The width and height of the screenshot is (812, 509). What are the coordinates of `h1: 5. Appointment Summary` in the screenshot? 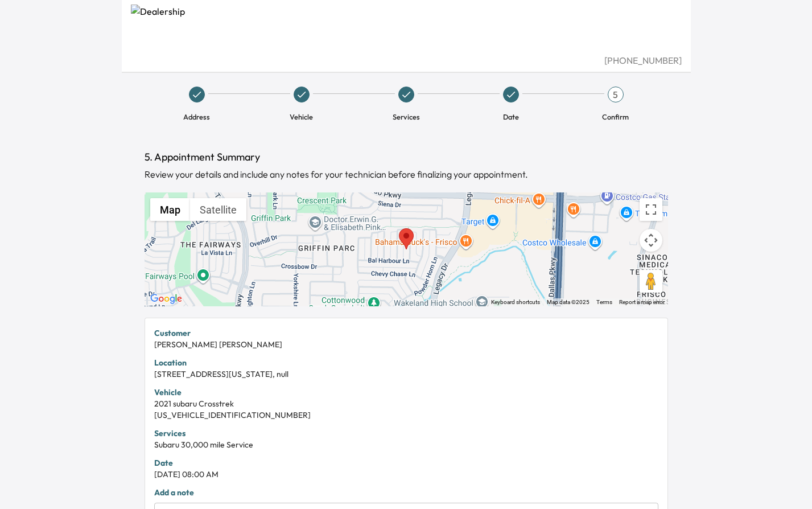 It's located at (406, 157).